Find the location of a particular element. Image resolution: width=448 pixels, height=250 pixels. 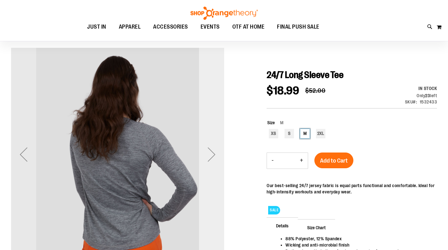

a: ACCESSORIES is located at coordinates (170, 27).